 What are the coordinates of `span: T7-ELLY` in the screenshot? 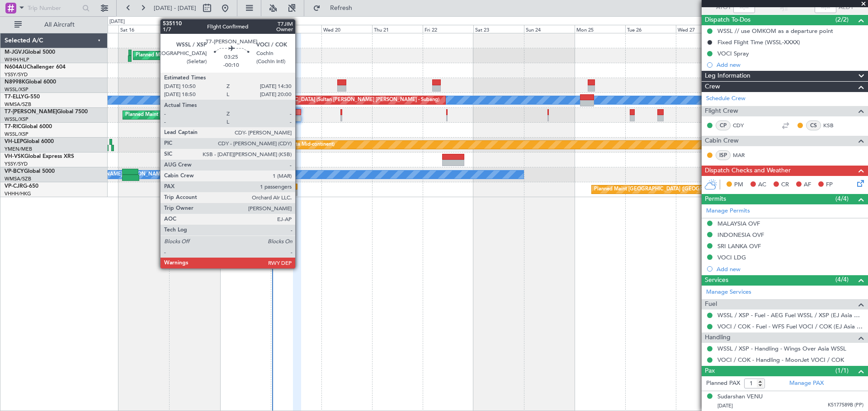 It's located at (15, 97).